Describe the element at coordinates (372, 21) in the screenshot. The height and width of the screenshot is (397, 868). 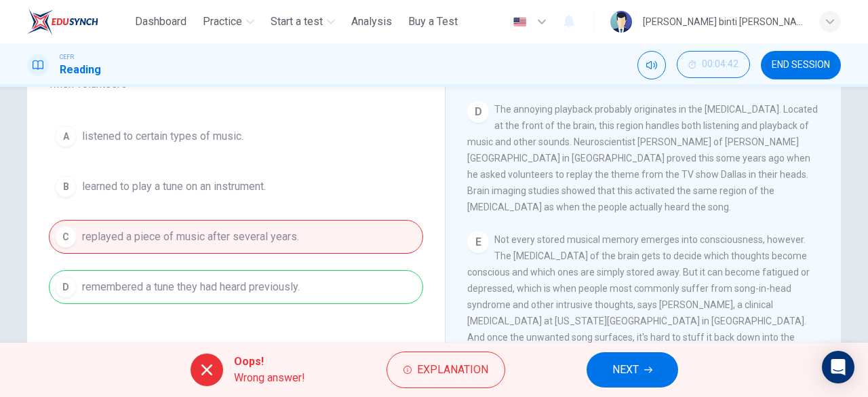
I see `a: Analysis` at that location.